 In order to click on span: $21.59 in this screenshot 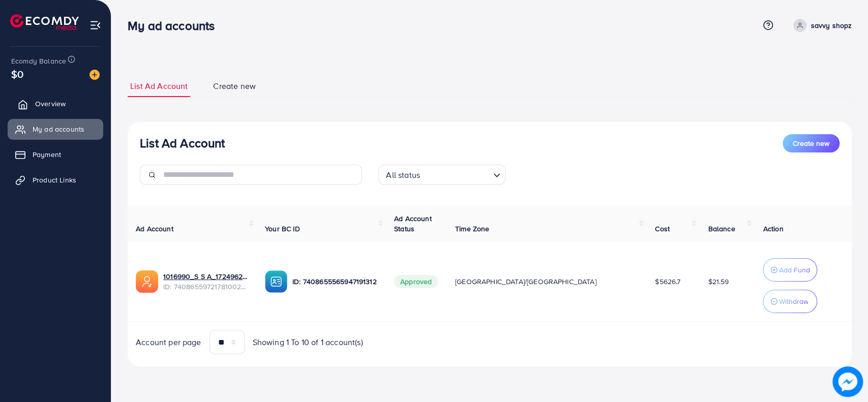, I will do `click(718, 282)`.